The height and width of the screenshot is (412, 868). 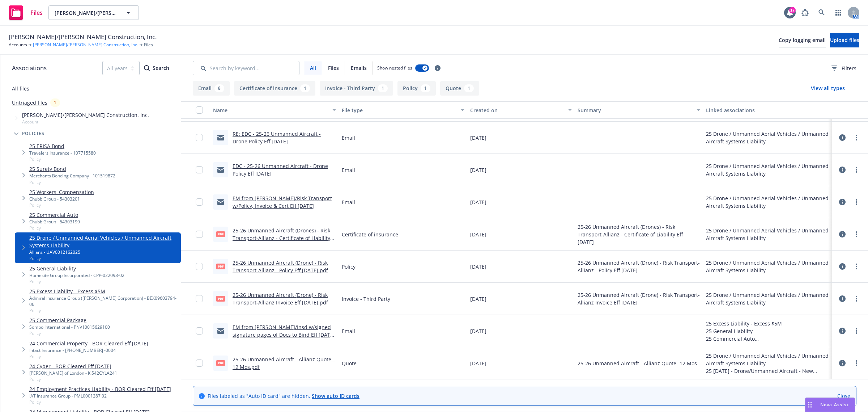 What do you see at coordinates (18, 45) in the screenshot?
I see `a: Accounts` at bounding box center [18, 45].